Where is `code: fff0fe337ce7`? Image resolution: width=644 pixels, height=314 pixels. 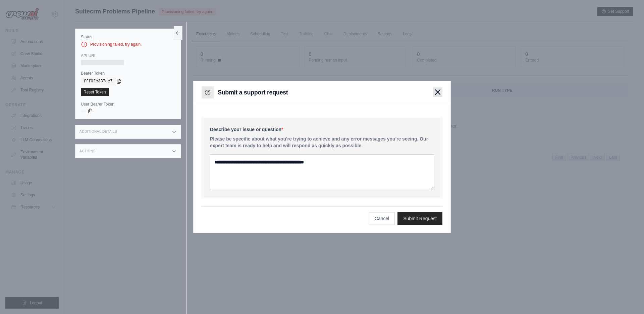 code: fff0fe337ce7 is located at coordinates (98, 81).